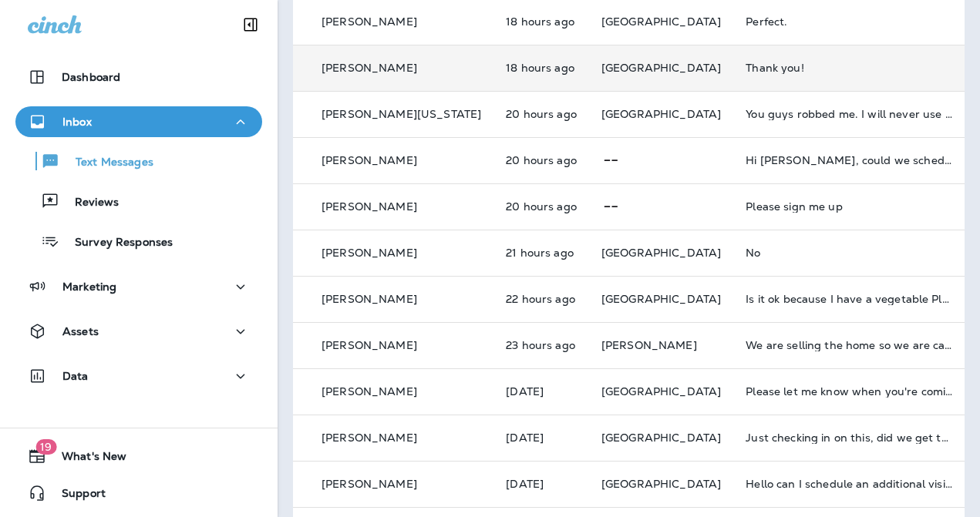 This screenshot has height=517, width=980. Describe the element at coordinates (541, 484) in the screenshot. I see `p: Aug 13, 2025 07:54 PM` at that location.